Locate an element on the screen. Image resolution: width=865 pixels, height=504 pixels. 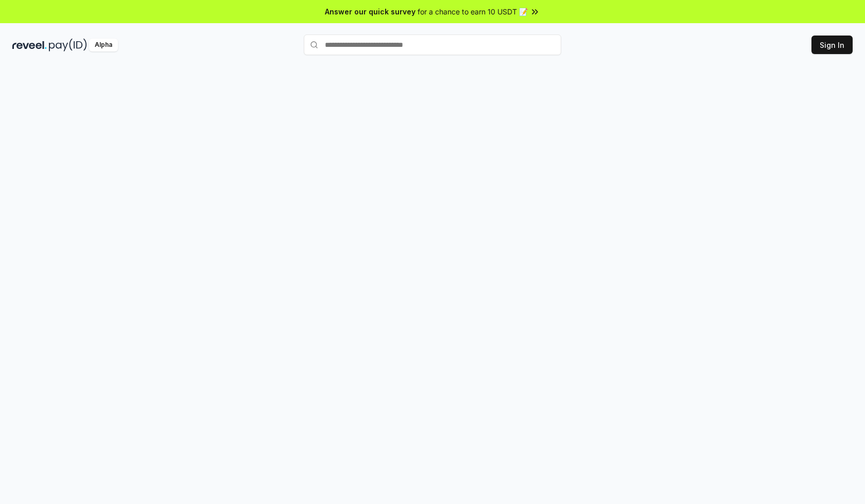
div: Alpha is located at coordinates (104, 45).